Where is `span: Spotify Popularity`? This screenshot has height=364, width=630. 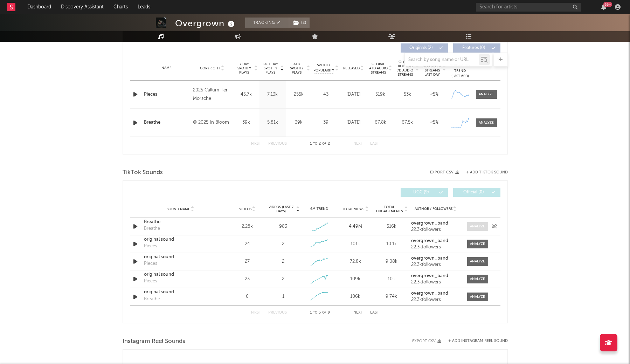
span: Spotify Popularity is located at coordinates (324, 68).